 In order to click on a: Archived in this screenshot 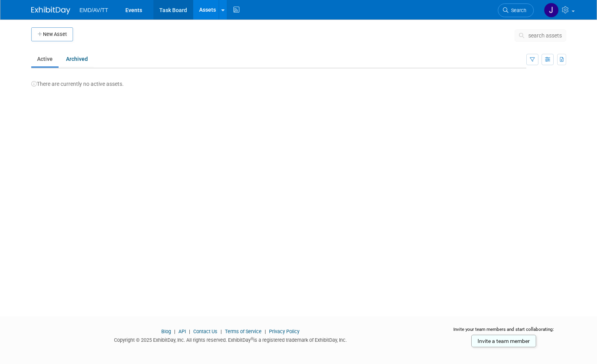, I will do `click(77, 59)`.